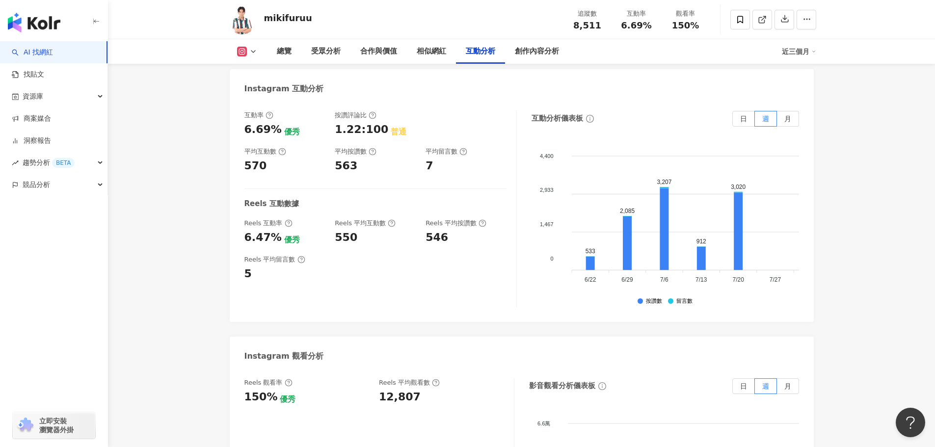 Image resolution: width=935 pixels, height=447 pixels. I want to click on div: 按讚評論比, so click(355, 115).